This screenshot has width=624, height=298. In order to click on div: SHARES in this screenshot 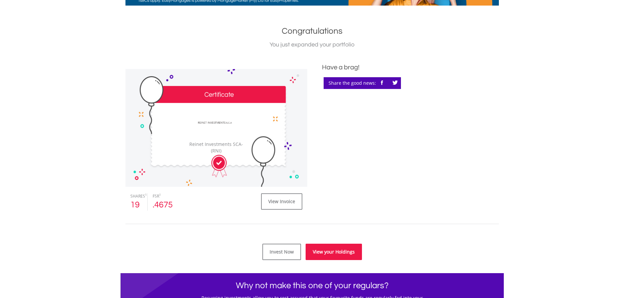, I will do `click(137, 196)`.